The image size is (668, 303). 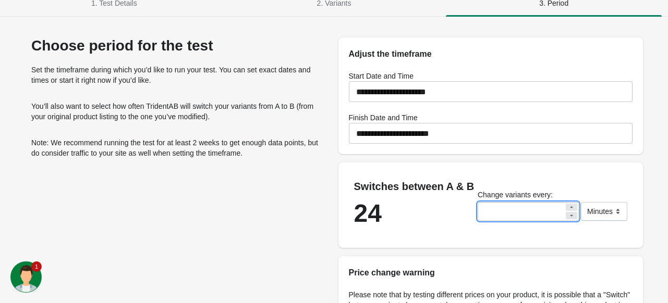 I want to click on h2: Adjust the timeframe, so click(x=491, y=54).